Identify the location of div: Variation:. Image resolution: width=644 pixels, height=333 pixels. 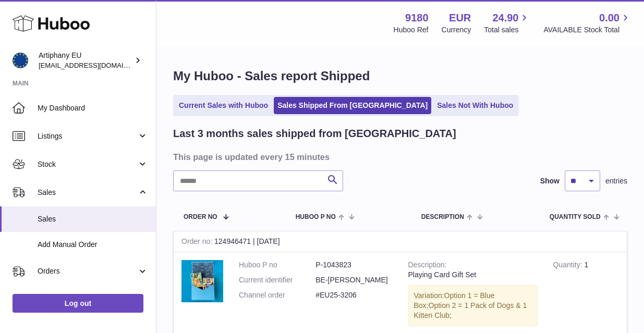
(474, 306).